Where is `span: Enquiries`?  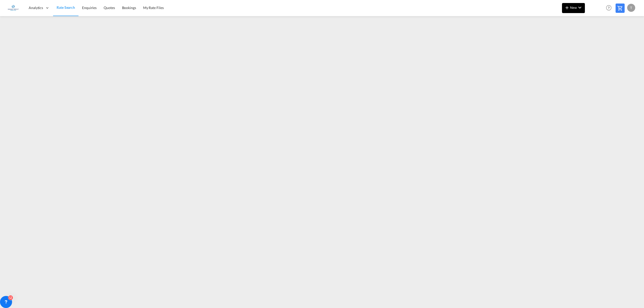 span: Enquiries is located at coordinates (89, 8).